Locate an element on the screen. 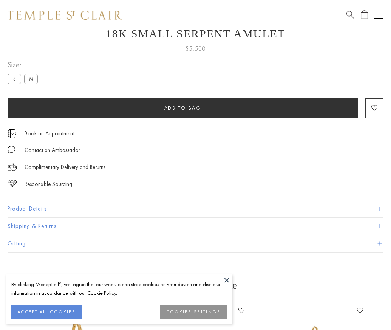  a: Book an Appointment is located at coordinates (49, 133).